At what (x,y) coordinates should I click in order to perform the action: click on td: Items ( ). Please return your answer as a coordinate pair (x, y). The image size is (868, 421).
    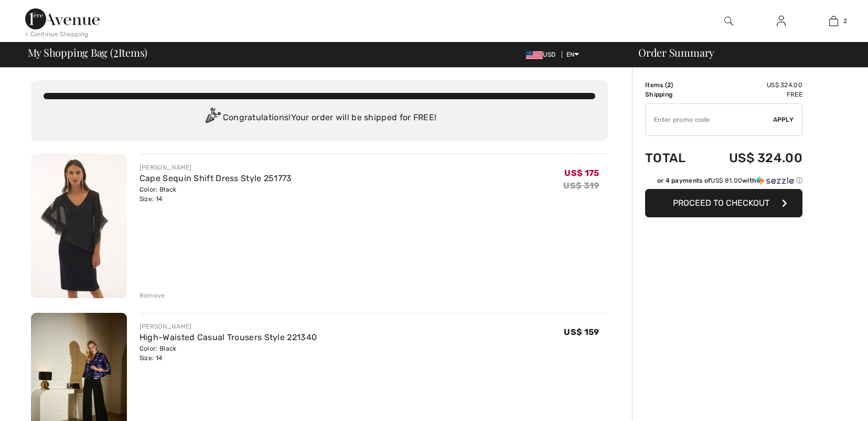
    Looking at the image, I should click on (673, 85).